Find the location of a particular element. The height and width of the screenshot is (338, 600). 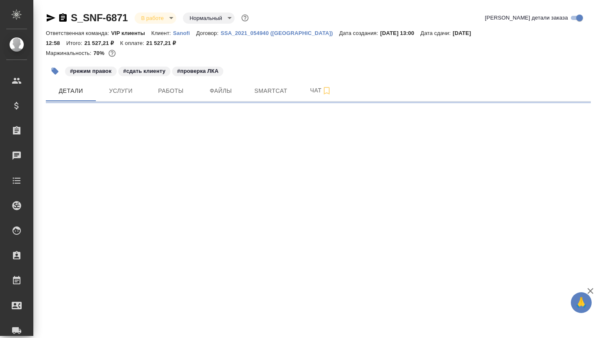

p: Sanofi is located at coordinates (185, 33).